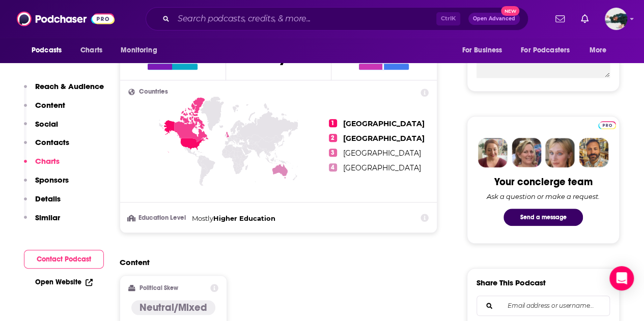 Image resolution: width=644 pixels, height=321 pixels. I want to click on a: Open Website, so click(64, 282).